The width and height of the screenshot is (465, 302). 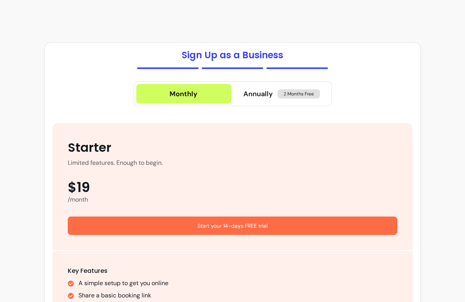 I want to click on div: Limited features. Enough to begin., so click(x=115, y=163).